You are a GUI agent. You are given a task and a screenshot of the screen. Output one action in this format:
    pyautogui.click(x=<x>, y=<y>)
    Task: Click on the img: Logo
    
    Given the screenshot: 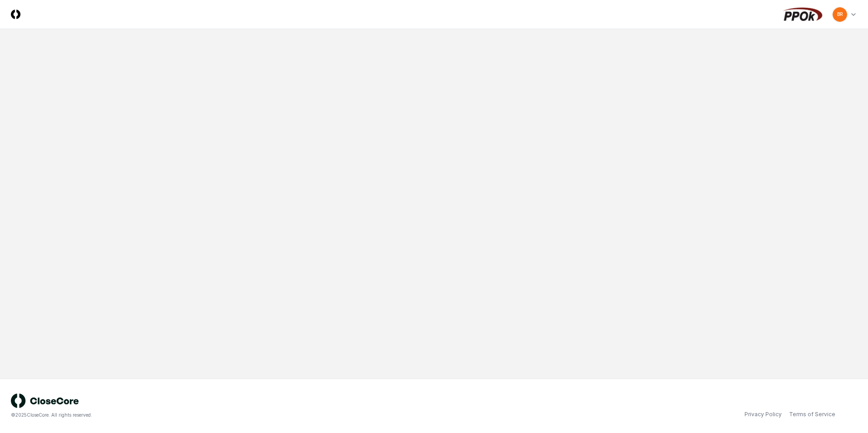 What is the action you would take?
    pyautogui.click(x=16, y=14)
    